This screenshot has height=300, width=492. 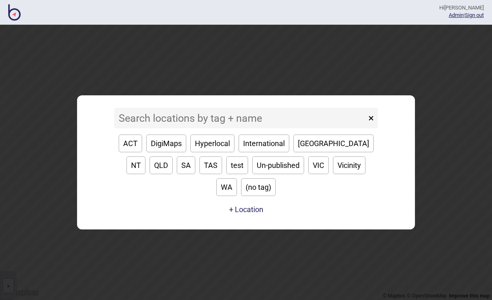 I want to click on button: NT, so click(x=136, y=165).